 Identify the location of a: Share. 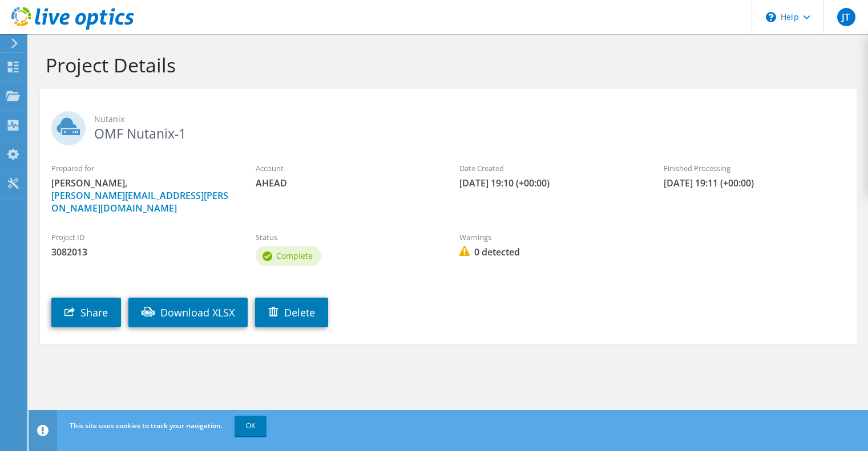
(86, 312).